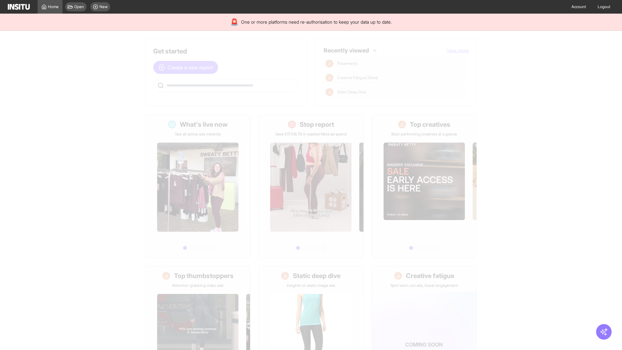  I want to click on span: New, so click(103, 7).